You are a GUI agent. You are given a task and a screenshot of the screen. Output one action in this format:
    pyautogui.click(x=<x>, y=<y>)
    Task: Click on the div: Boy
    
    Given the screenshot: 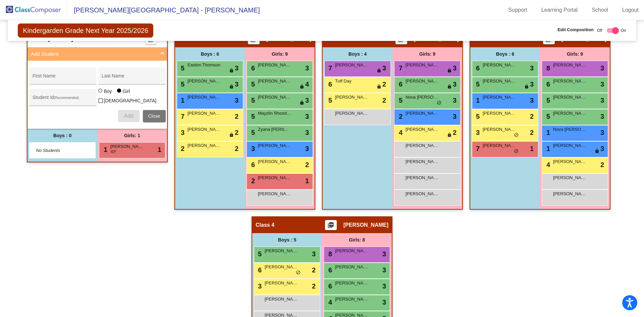 What is the action you would take?
    pyautogui.click(x=108, y=91)
    